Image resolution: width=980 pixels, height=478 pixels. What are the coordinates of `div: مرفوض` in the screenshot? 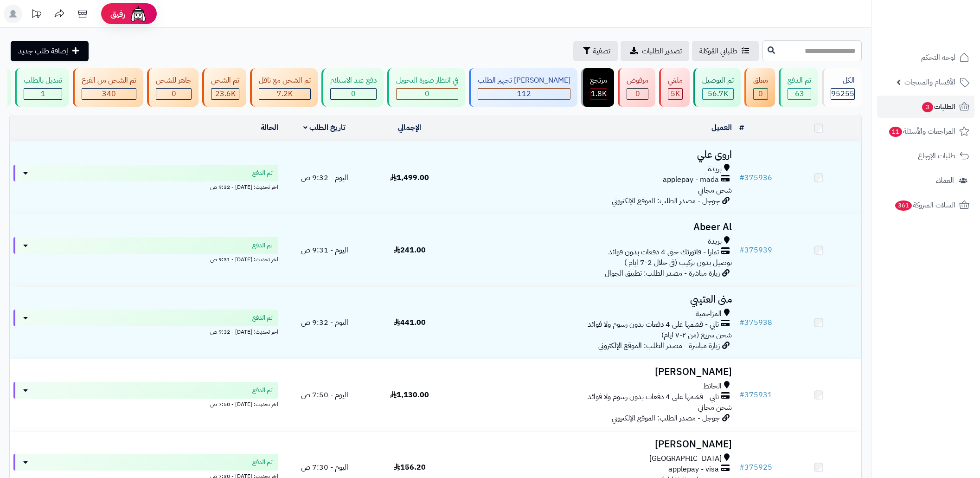 It's located at (638, 80).